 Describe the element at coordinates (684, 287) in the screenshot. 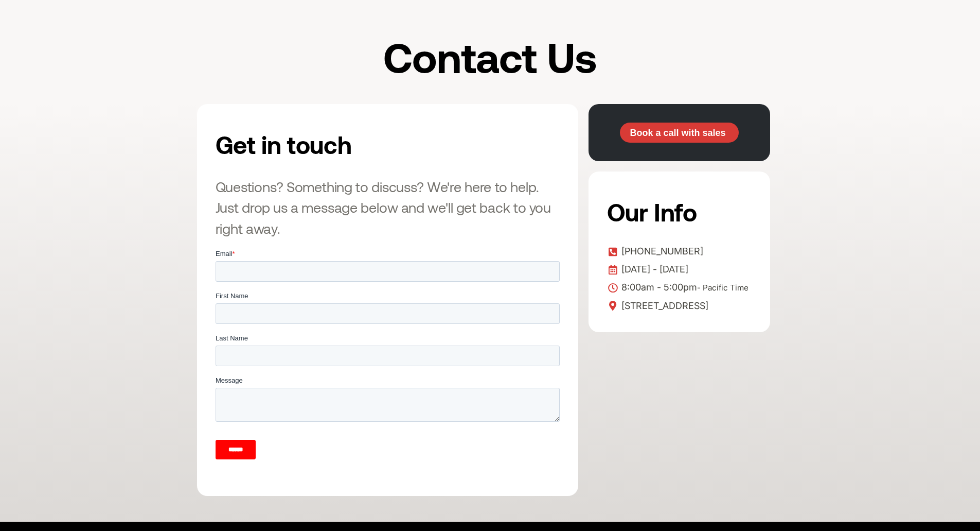

I see `span: 8:00am - 5:00pm` at that location.